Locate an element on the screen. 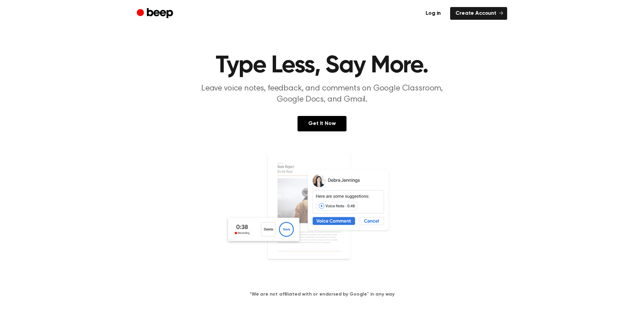 The height and width of the screenshot is (313, 644). h1: Type Less, Say More. is located at coordinates (322, 65).